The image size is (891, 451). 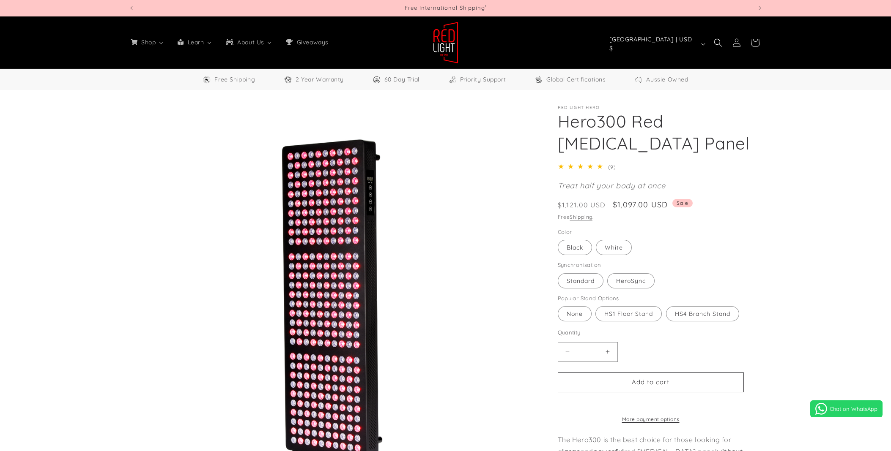 I want to click on p: Red Light Hero, so click(x=660, y=108).